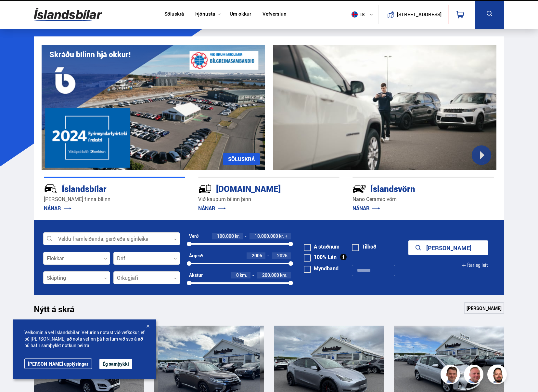 The height and width of the screenshot is (392, 538). What do you see at coordinates (241, 159) in the screenshot?
I see `a: SÖLUSKRÁ` at bounding box center [241, 159].